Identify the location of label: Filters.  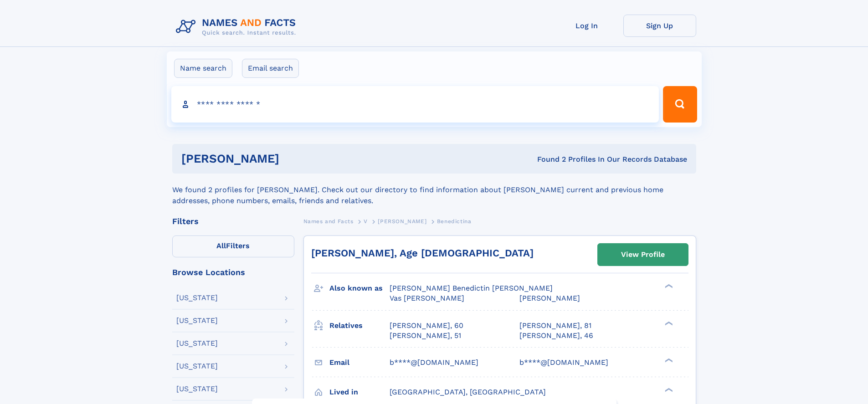
(233, 246).